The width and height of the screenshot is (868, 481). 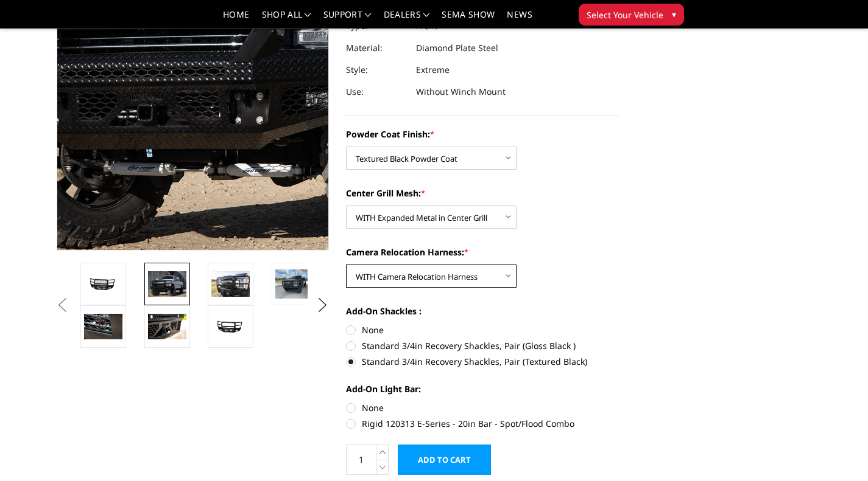 What do you see at coordinates (482, 389) in the screenshot?
I see `label: Add-On Light Bar:` at bounding box center [482, 389].